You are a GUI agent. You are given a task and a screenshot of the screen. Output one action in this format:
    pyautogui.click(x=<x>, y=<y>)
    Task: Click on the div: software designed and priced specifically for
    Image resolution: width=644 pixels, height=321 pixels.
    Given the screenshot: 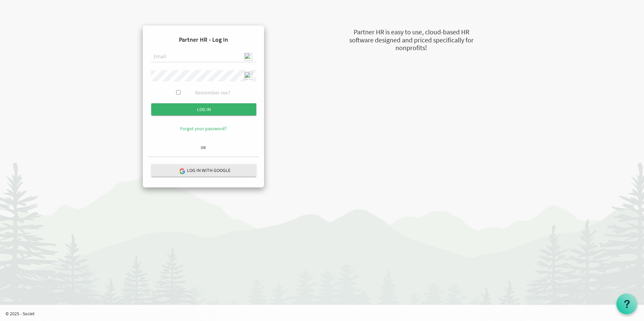 What is the action you would take?
    pyautogui.click(x=411, y=40)
    